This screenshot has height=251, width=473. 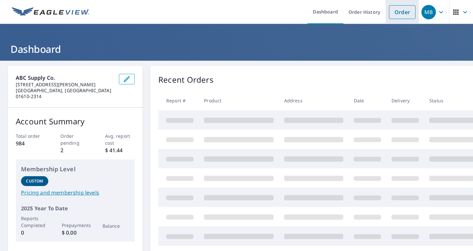 What do you see at coordinates (314, 101) in the screenshot?
I see `th: Address` at bounding box center [314, 101].